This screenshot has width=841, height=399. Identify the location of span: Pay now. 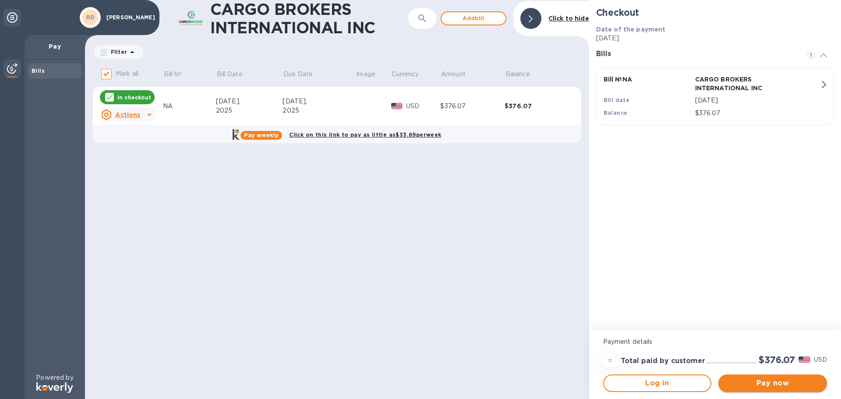
(773, 383).